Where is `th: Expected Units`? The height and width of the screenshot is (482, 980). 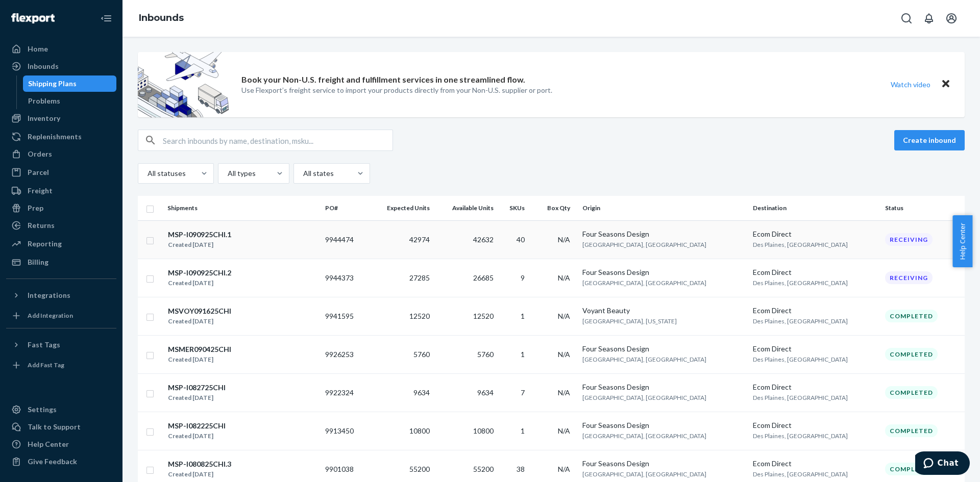 th: Expected Units is located at coordinates (401, 209).